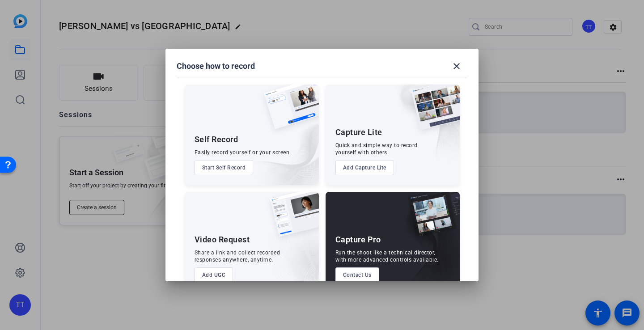 Image resolution: width=644 pixels, height=330 pixels. I want to click on div: Self Record, so click(216, 140).